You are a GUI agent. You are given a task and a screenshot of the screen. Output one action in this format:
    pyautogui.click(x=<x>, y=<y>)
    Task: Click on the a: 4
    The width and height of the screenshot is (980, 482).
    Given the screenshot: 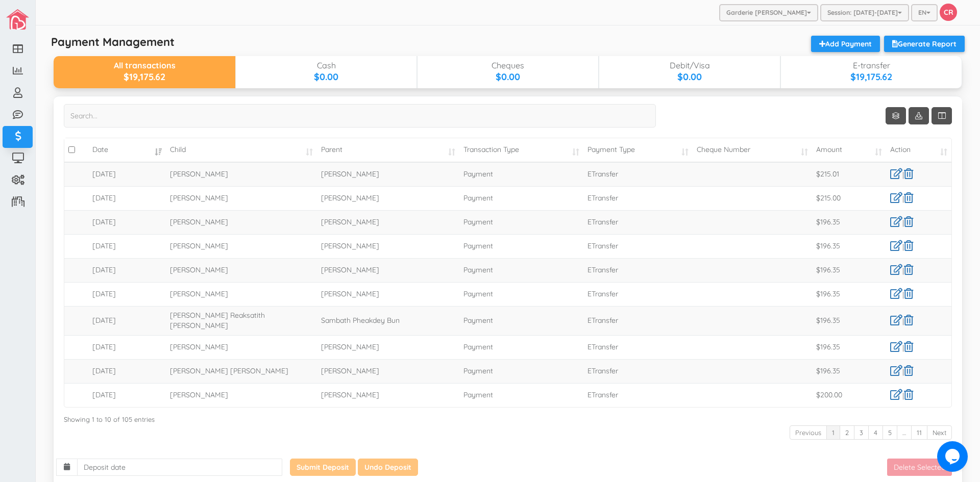 What is the action you would take?
    pyautogui.click(x=875, y=433)
    